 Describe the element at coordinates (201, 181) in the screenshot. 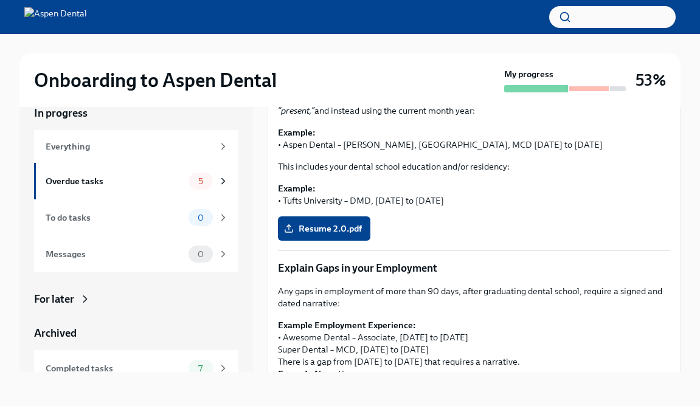

I see `span: 5` at that location.